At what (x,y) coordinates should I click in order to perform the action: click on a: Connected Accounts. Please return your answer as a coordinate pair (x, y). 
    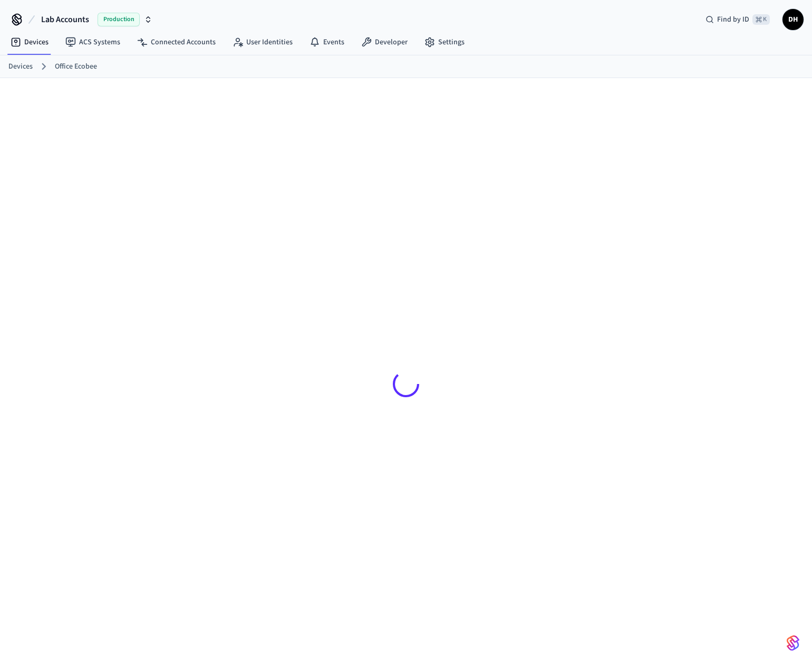
    Looking at the image, I should click on (176, 42).